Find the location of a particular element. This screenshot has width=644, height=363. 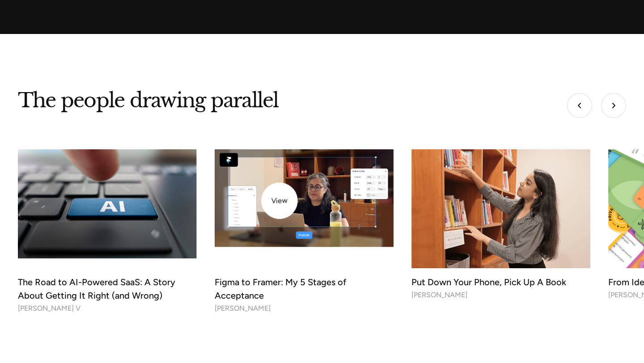

img: Put Down Your Phone, Pick Up A Book is located at coordinates (501, 209).